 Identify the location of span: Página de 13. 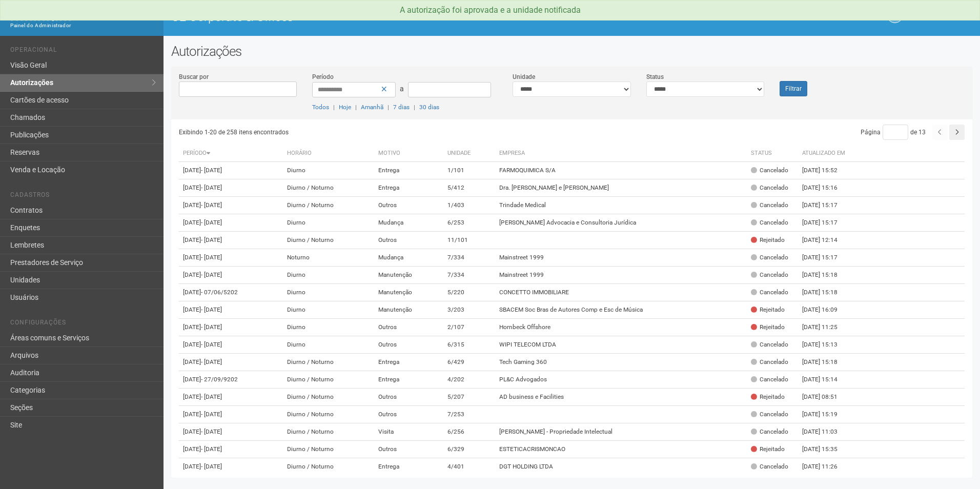
(893, 132).